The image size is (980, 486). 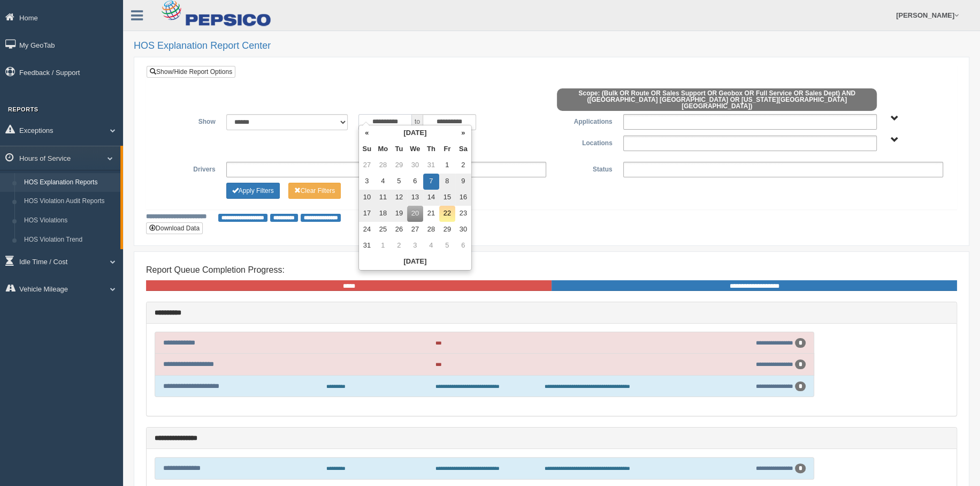 What do you see at coordinates (463, 149) in the screenshot?
I see `th: Sa` at bounding box center [463, 149].